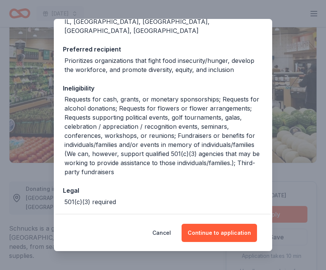 This screenshot has width=326, height=270. What do you see at coordinates (162, 233) in the screenshot?
I see `button: Cancel` at bounding box center [162, 233].